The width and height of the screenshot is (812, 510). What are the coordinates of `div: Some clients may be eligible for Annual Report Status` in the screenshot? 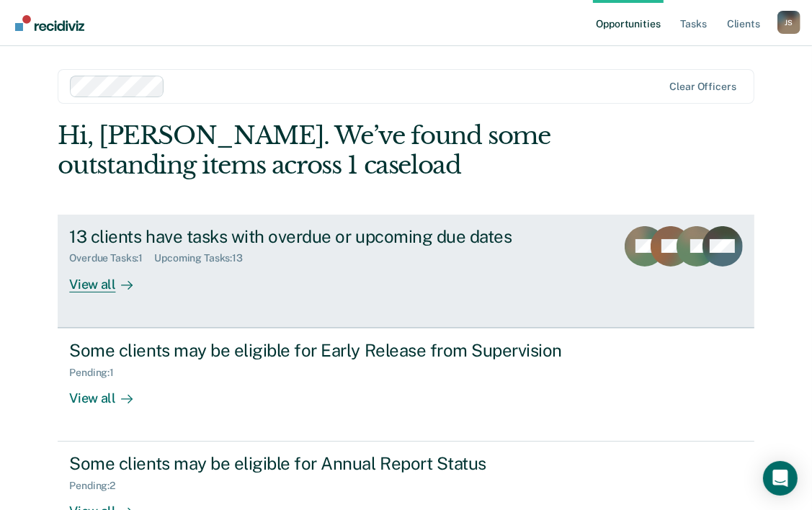 It's located at (323, 463).